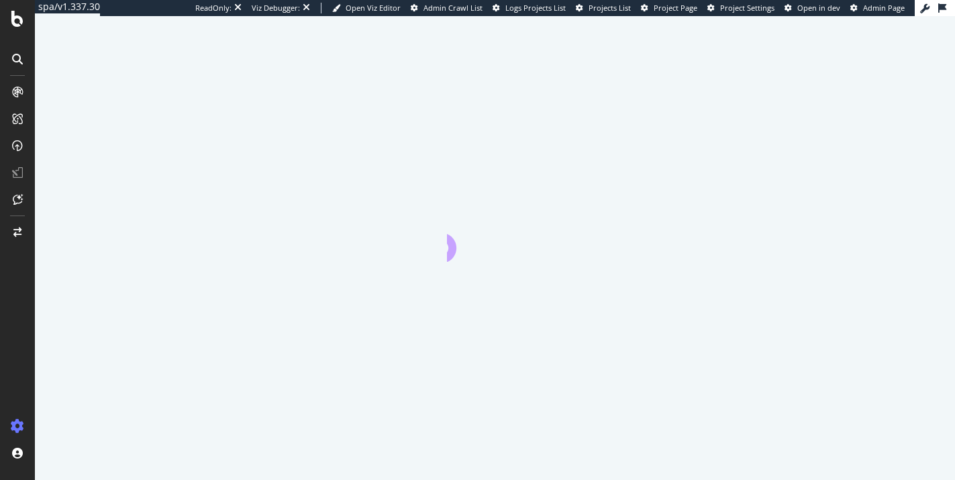 This screenshot has width=955, height=480. I want to click on a: Projects List, so click(604, 8).